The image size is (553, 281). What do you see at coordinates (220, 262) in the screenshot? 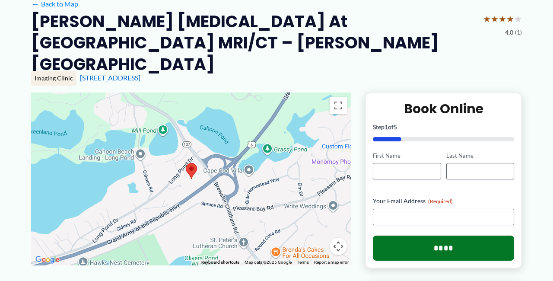
I see `button: Keyboard shortcuts` at bounding box center [220, 262].